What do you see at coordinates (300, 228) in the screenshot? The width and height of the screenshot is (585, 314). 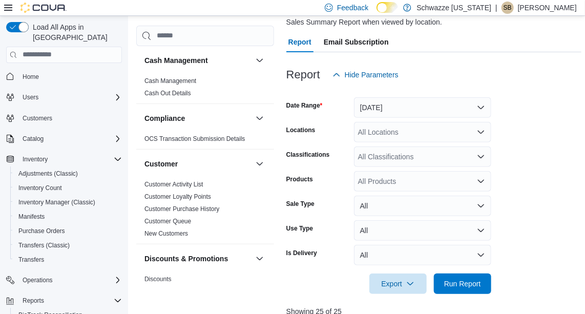 I see `label: Use Type` at bounding box center [300, 228].